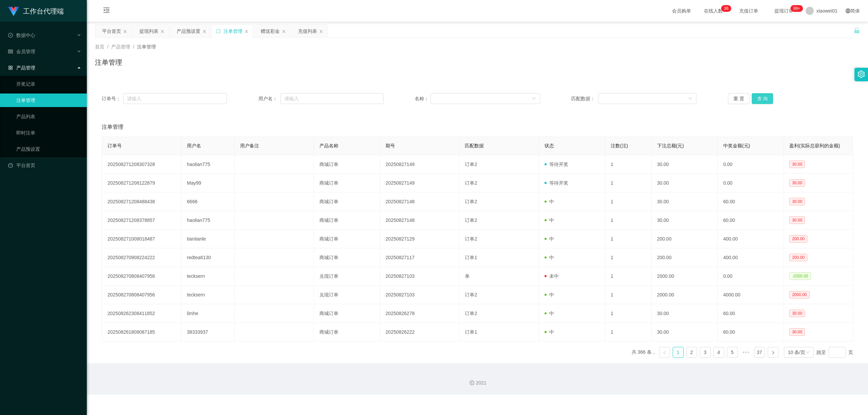 The width and height of the screenshot is (868, 415). Describe the element at coordinates (107, 11) in the screenshot. I see `i: 图标: menu-fold` at that location.